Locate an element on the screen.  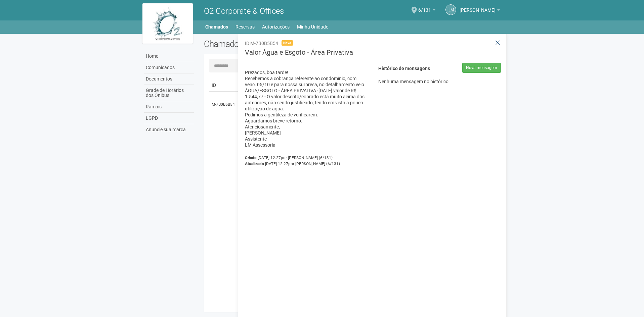
a: Anuncie sua marca is located at coordinates (169, 130).